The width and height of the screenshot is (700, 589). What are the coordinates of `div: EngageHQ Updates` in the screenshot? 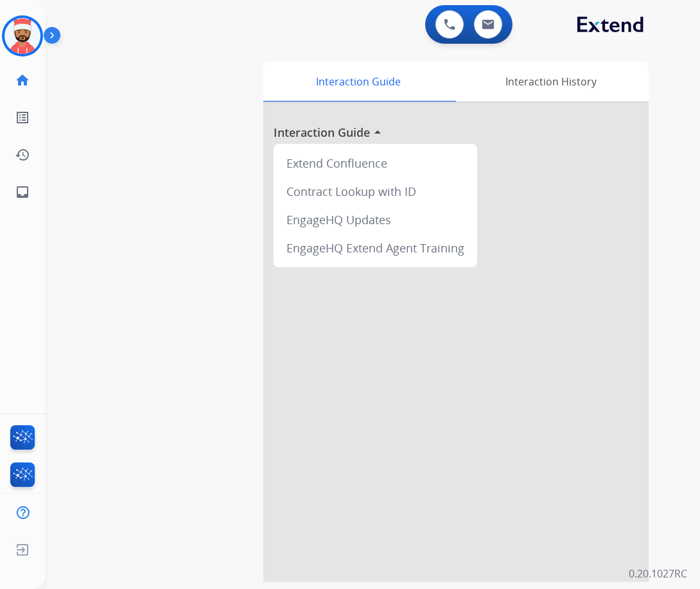 It's located at (375, 220).